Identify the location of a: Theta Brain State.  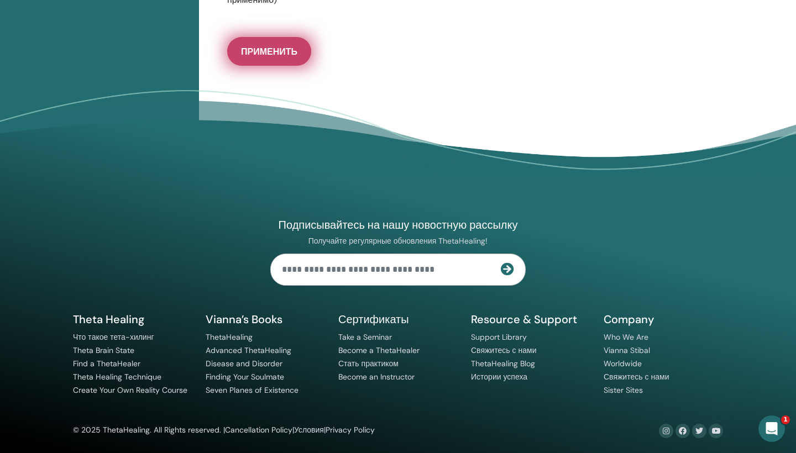
(103, 350).